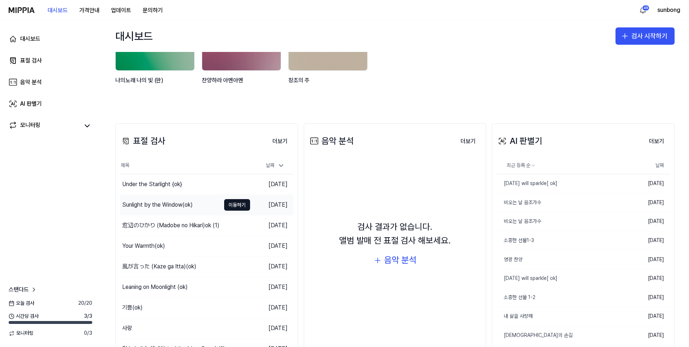  What do you see at coordinates (153, 10) in the screenshot?
I see `a: 문의하기` at bounding box center [153, 10].